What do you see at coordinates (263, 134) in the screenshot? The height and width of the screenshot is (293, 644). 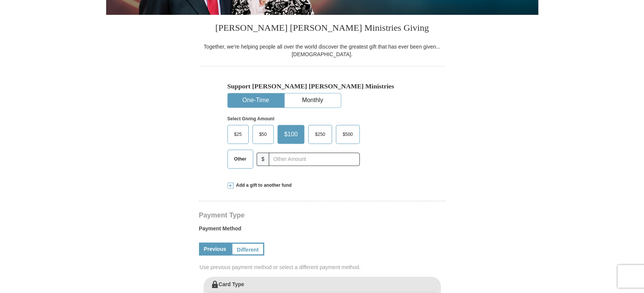 I see `span: $50` at bounding box center [263, 134].